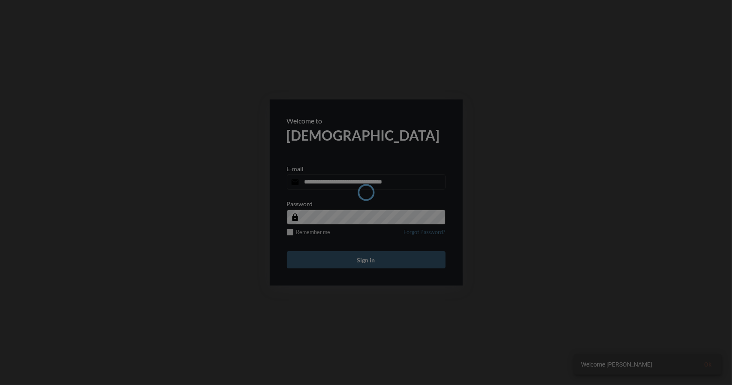 The image size is (732, 385). What do you see at coordinates (309, 232) in the screenshot?
I see `label: Remember me` at bounding box center [309, 232].